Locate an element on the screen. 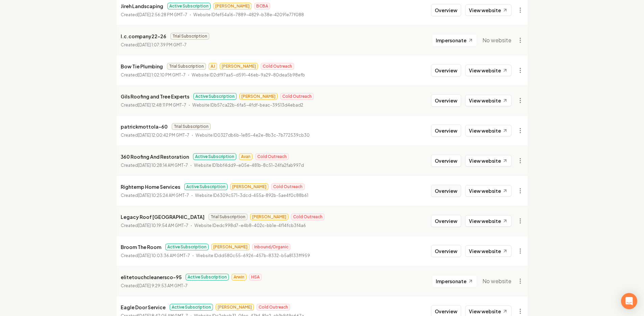 The image size is (644, 316). span: HSA is located at coordinates (255, 277).